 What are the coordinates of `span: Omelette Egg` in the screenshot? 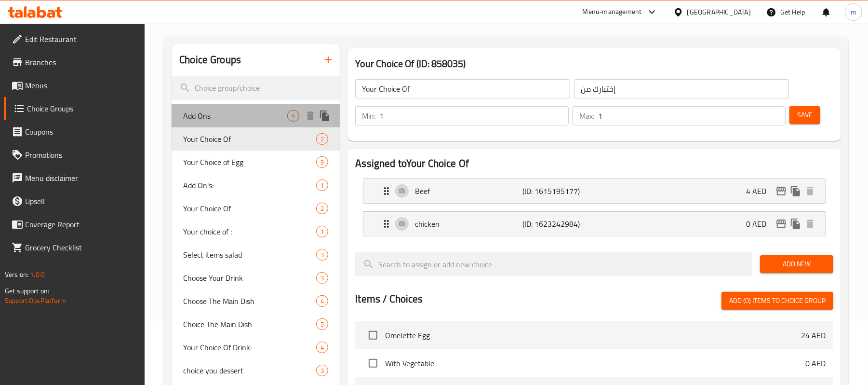 It's located at (592, 335).